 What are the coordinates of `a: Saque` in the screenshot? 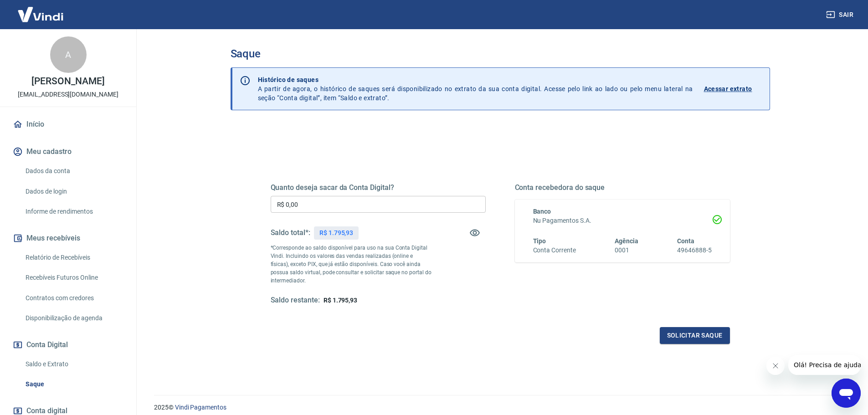 It's located at (73, 384).